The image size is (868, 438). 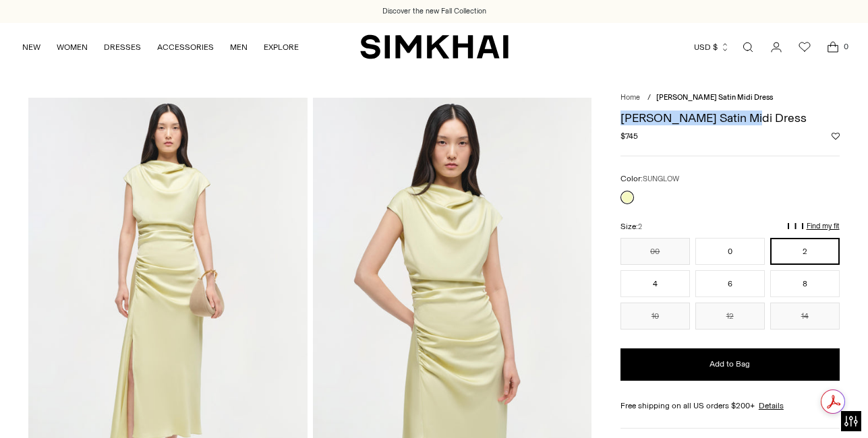 I want to click on a: MEN, so click(x=239, y=47).